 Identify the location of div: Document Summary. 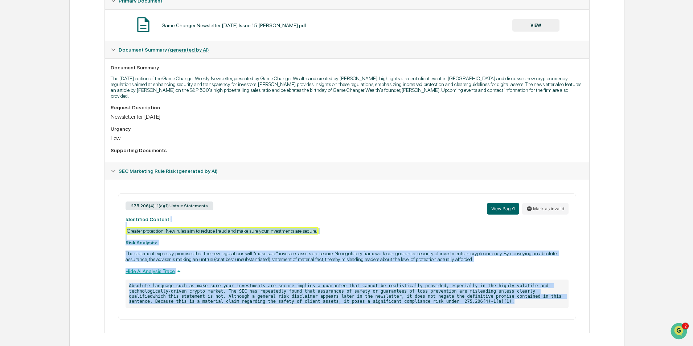
(347, 68).